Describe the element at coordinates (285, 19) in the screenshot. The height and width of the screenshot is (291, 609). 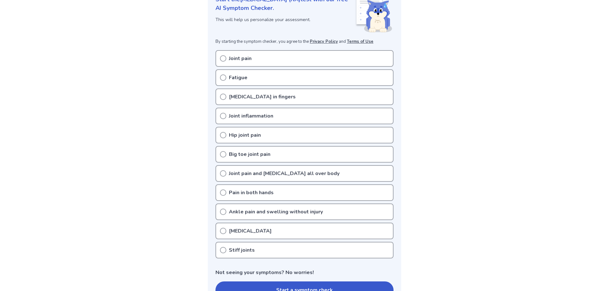
I see `p: This will help us personalize your assessment.` at that location.